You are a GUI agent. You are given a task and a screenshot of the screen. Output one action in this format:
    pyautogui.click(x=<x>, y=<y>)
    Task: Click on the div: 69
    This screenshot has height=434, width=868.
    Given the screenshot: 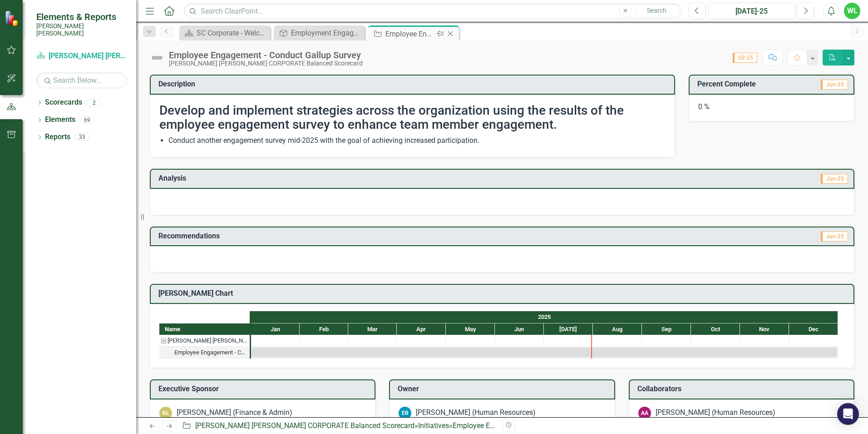 What is the action you would take?
    pyautogui.click(x=88, y=120)
    